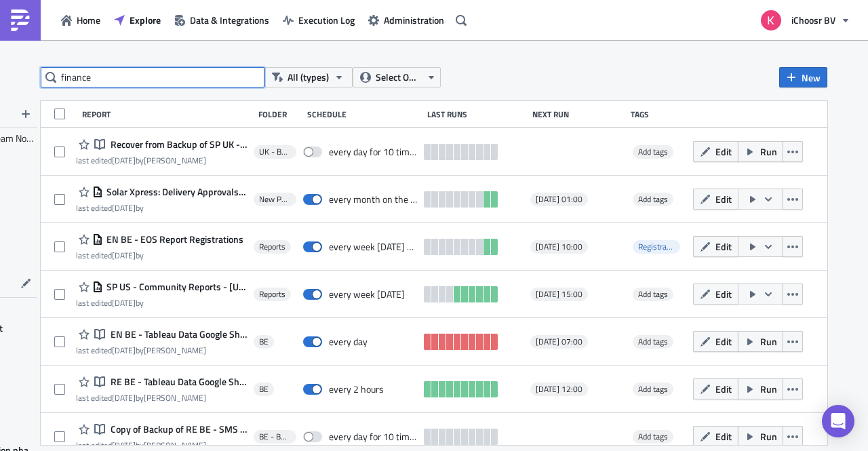 This screenshot has width=868, height=451. What do you see at coordinates (803, 77) in the screenshot?
I see `button: New` at bounding box center [803, 77].